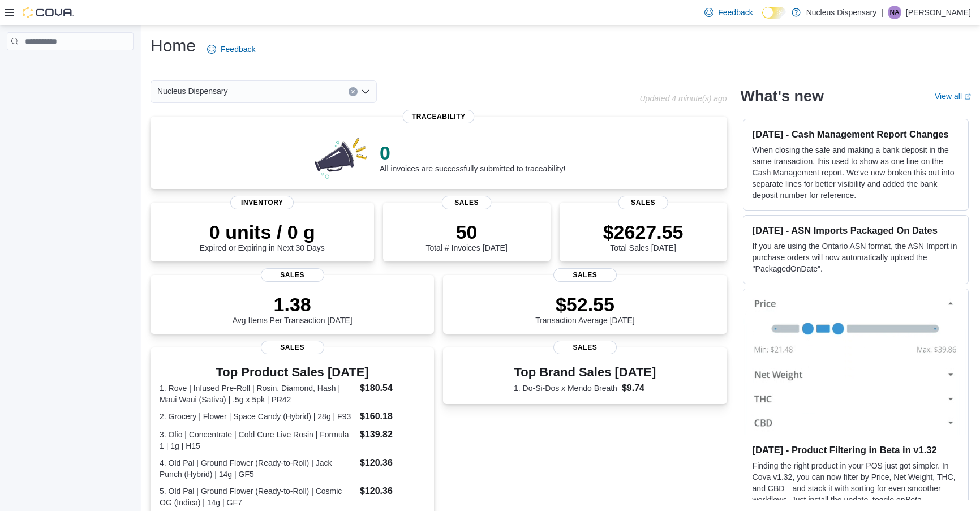 Image resolution: width=980 pixels, height=511 pixels. I want to click on input: Dark Mode, so click(774, 13).